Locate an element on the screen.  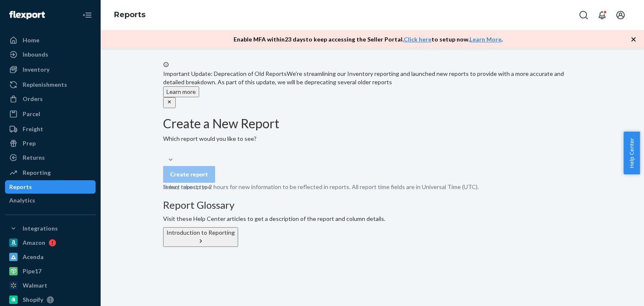
div: Introduction to Reporting is located at coordinates (200, 232).